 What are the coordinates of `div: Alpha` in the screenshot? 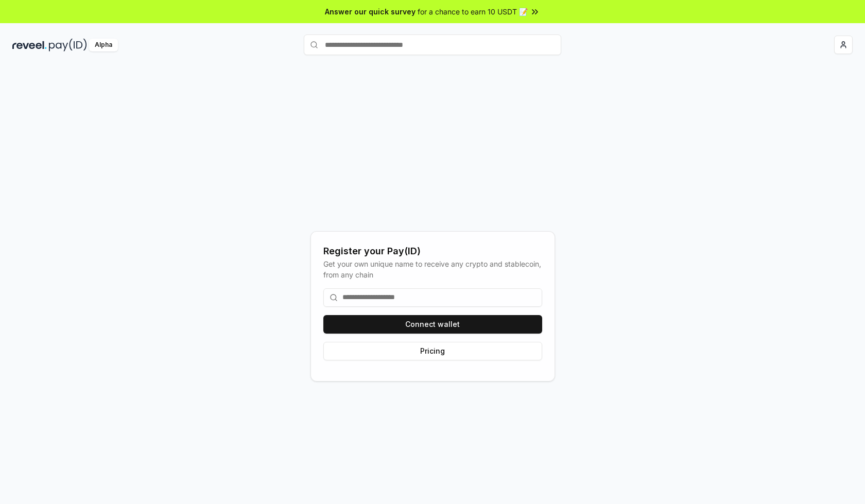 It's located at (103, 45).